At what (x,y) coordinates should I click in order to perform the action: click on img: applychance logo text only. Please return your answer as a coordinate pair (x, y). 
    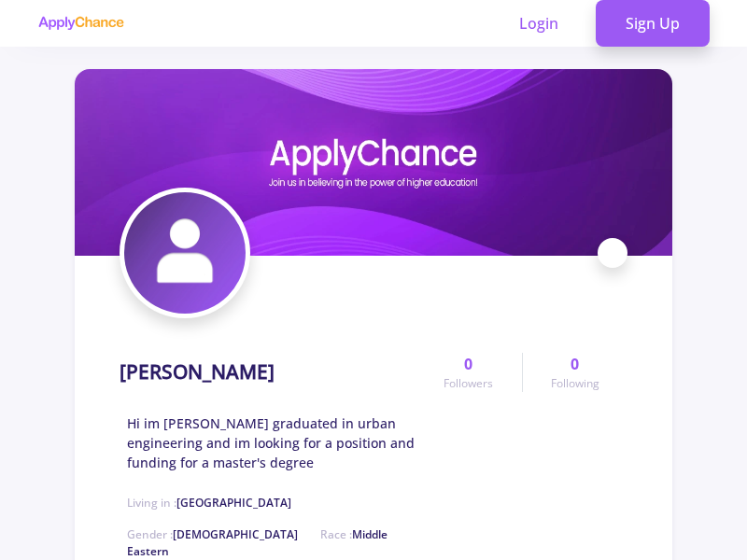
    Looking at the image, I should click on (80, 23).